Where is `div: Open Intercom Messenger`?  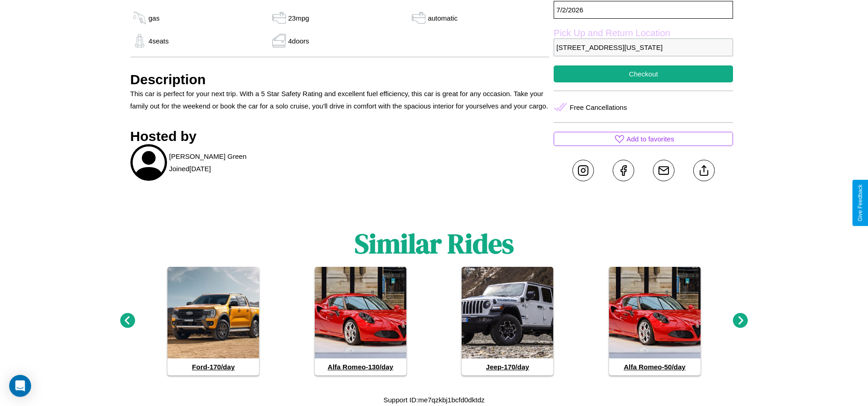
div: Open Intercom Messenger is located at coordinates (20, 386).